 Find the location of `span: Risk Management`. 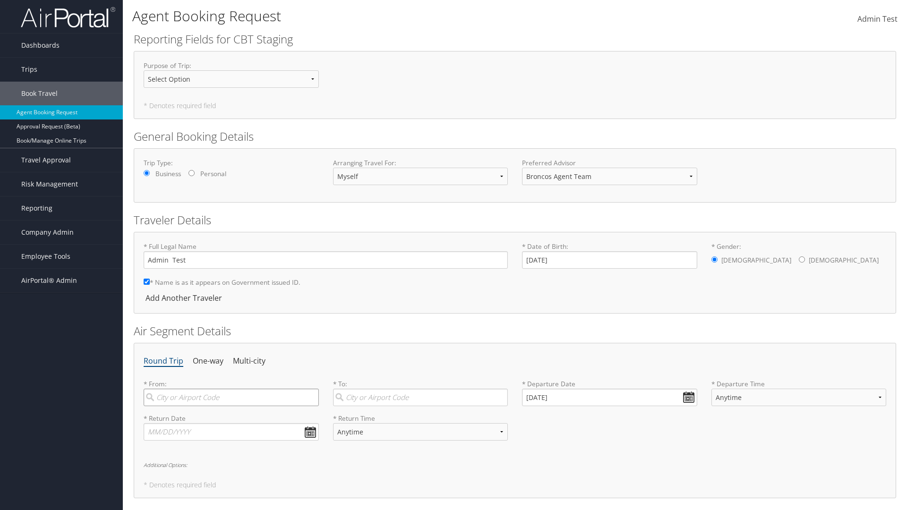

span: Risk Management is located at coordinates (50, 184).